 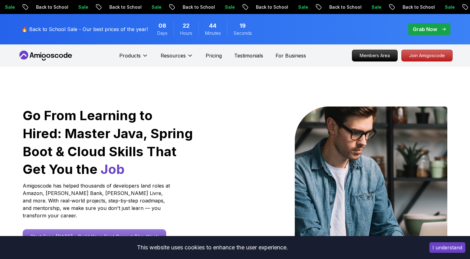 What do you see at coordinates (248, 56) in the screenshot?
I see `p: Testimonials` at bounding box center [248, 56].